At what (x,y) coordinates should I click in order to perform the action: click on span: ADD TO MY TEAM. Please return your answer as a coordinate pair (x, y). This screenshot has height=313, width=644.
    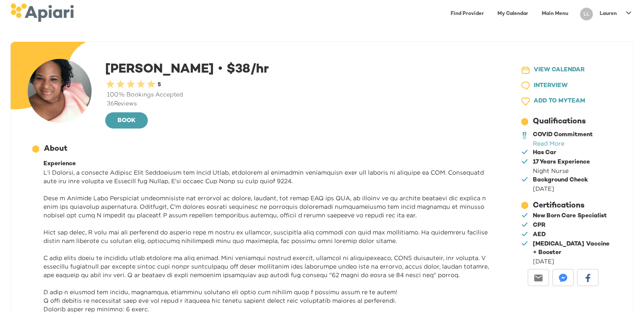
    Looking at the image, I should click on (559, 101).